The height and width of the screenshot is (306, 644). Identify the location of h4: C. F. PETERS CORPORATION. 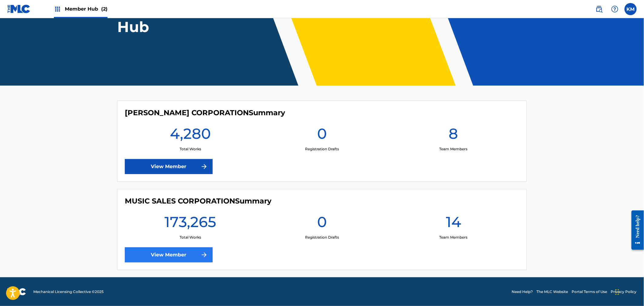
(205, 113).